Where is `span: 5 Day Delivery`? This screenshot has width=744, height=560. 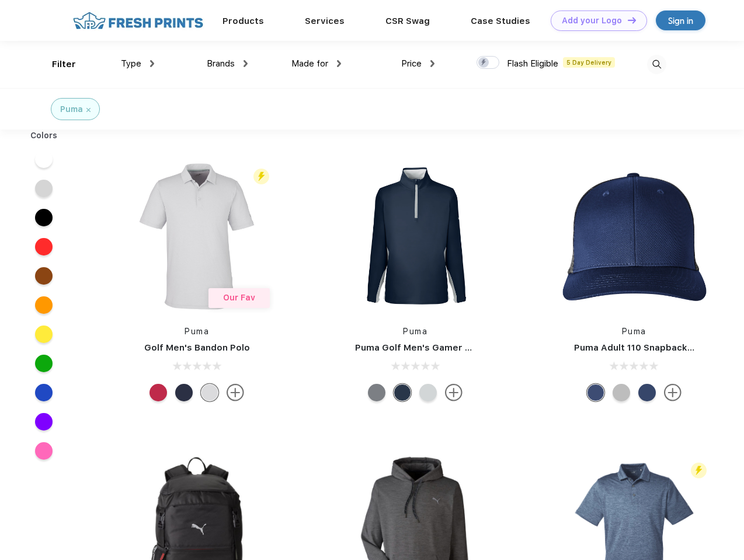 span: 5 Day Delivery is located at coordinates (588, 62).